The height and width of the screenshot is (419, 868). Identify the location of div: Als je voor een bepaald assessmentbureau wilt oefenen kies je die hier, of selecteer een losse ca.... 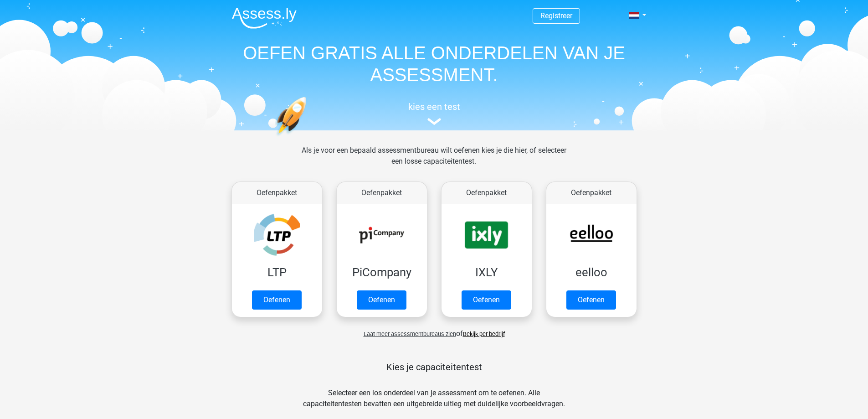
(434, 161).